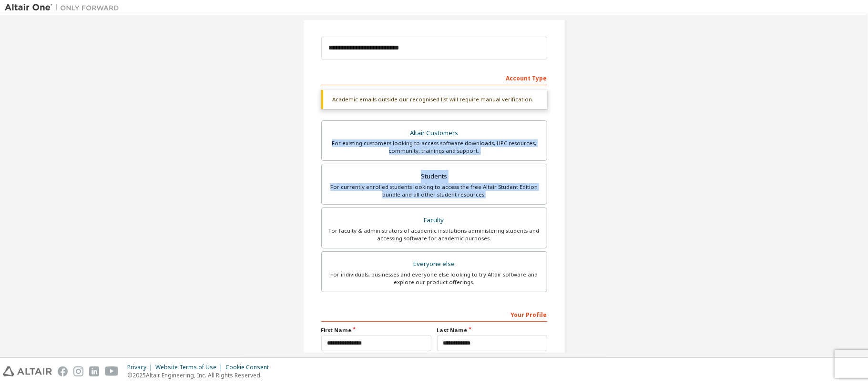 This screenshot has height=385, width=868. Describe the element at coordinates (434, 177) in the screenshot. I see `div: Students` at that location.